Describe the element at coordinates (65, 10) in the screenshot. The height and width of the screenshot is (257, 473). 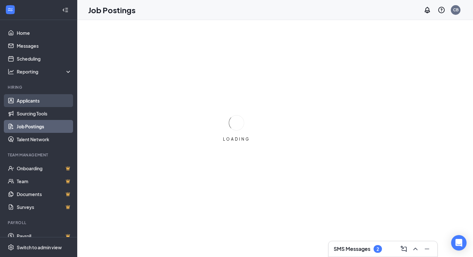
I see `svg: Collapse` at that location.